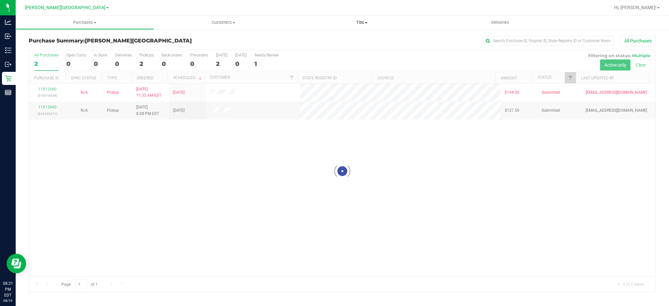 Image resolution: width=669 pixels, height=306 pixels. I want to click on inline-svg: Inventory, so click(8, 50).